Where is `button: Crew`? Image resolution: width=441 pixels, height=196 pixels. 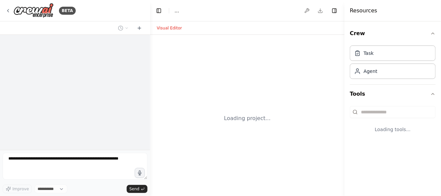 button: Crew is located at coordinates (392, 33).